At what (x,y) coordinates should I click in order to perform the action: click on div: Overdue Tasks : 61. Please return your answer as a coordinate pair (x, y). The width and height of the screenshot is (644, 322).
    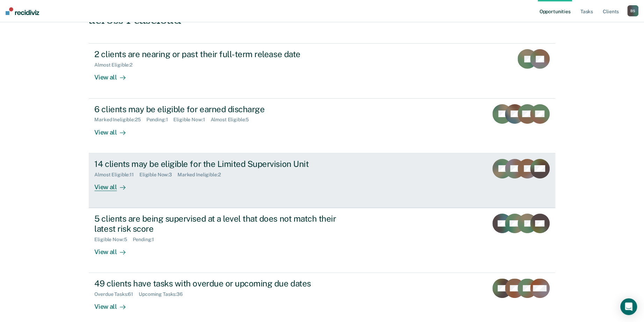
    Looking at the image, I should click on (116, 294).